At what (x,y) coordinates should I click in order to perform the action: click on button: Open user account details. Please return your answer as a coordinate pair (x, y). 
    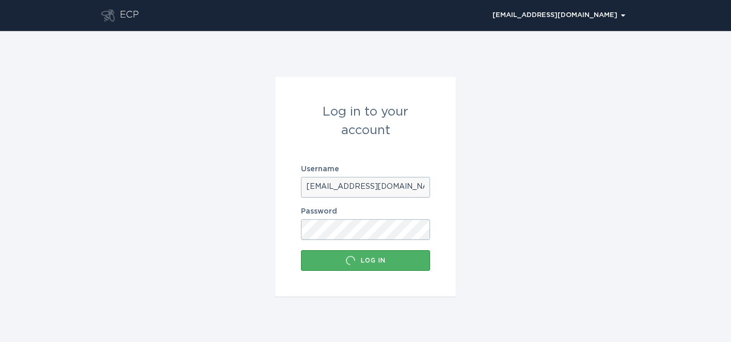
    Looking at the image, I should click on (559, 15).